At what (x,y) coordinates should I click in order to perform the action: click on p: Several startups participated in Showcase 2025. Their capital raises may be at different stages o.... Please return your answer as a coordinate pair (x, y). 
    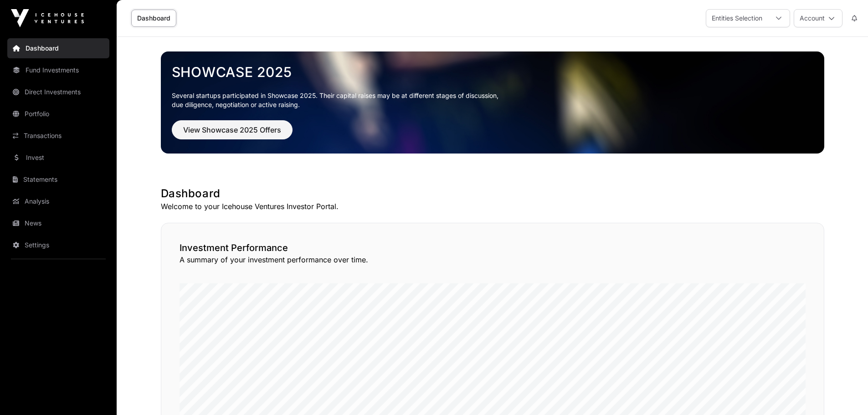
    Looking at the image, I should click on (493, 100).